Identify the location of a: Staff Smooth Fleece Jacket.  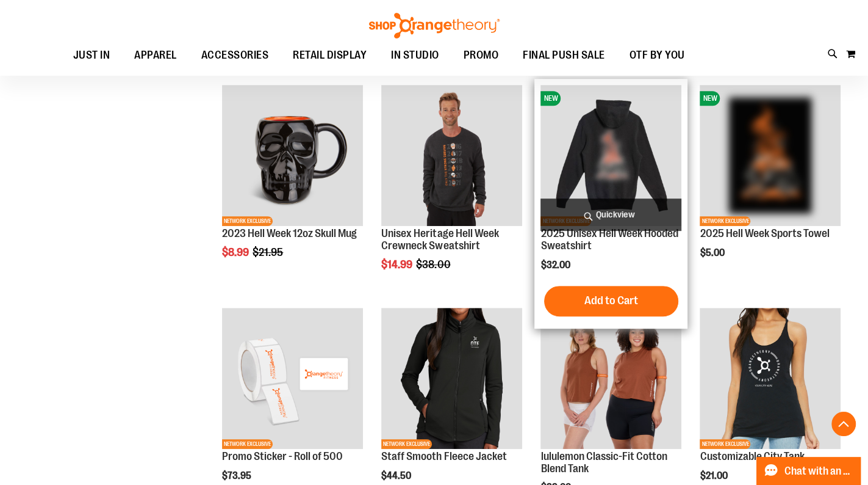
(444, 456).